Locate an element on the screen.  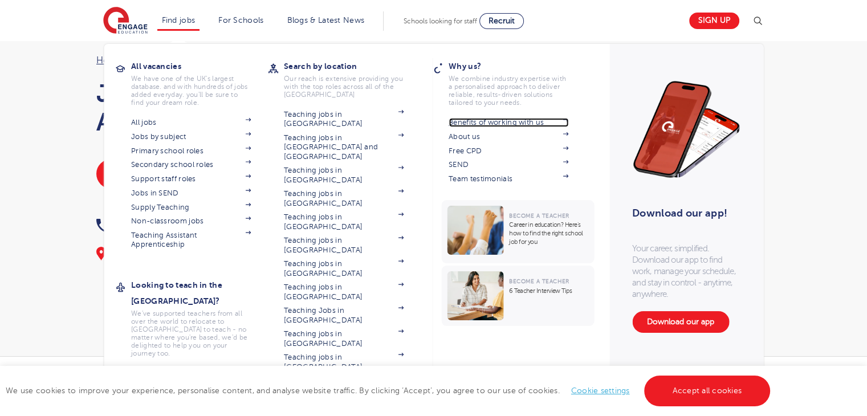
a: Cookie settings is located at coordinates (600, 391).